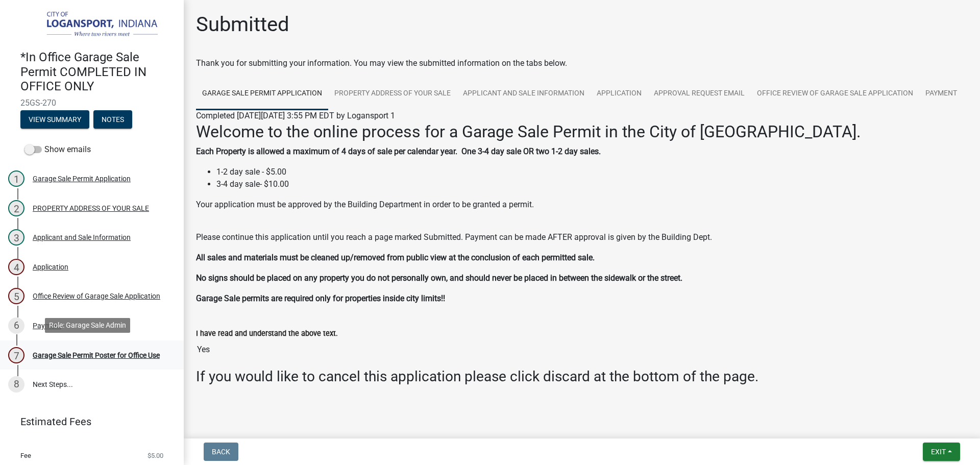 Image resolution: width=980 pixels, height=465 pixels. I want to click on h3: If you would like to cancel this application please click discard at the bottom of the page., so click(582, 377).